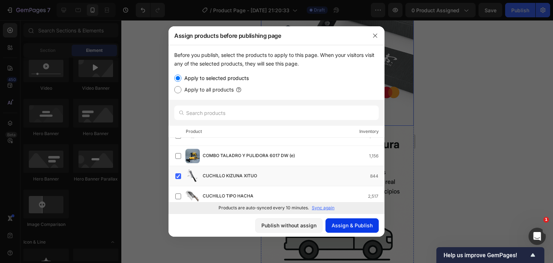 Image resolution: width=553 pixels, height=263 pixels. I want to click on span: CUCHILLO TIPO HACHA, so click(228, 196).